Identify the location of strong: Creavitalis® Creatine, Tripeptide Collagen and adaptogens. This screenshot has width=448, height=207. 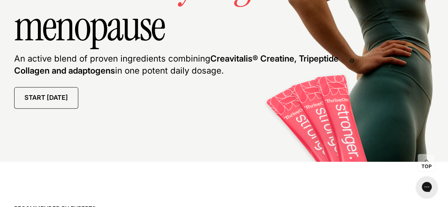
(176, 64).